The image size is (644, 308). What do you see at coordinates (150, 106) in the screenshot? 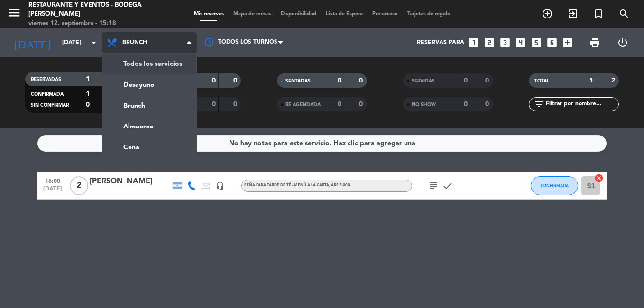
I see `a: Brunch` at bounding box center [150, 106].